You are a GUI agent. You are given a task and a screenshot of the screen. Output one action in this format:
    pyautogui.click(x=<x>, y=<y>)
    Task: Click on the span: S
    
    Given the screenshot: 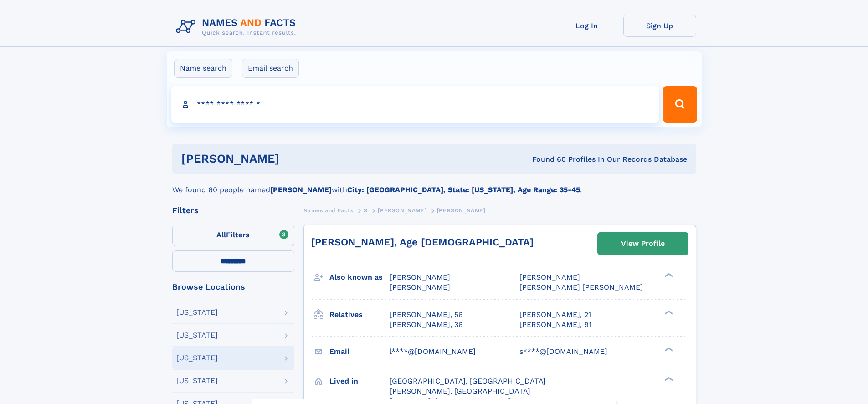 What is the action you would take?
    pyautogui.click(x=366, y=210)
    